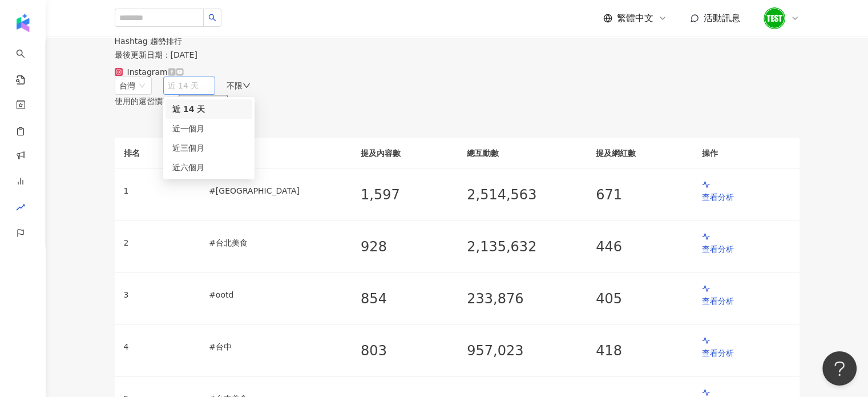 Image resolution: width=868 pixels, height=397 pixels. Describe the element at coordinates (203, 101) in the screenshot. I see `button: 回饋給我們` at that location.